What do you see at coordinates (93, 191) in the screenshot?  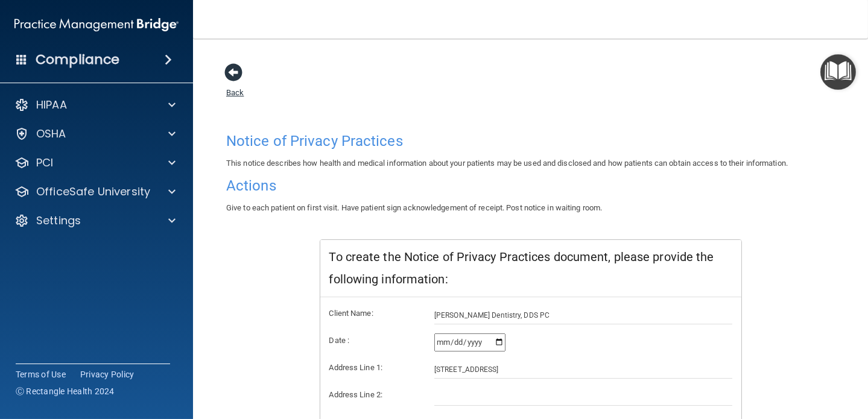 I see `p: OfficeSafe University` at bounding box center [93, 191].